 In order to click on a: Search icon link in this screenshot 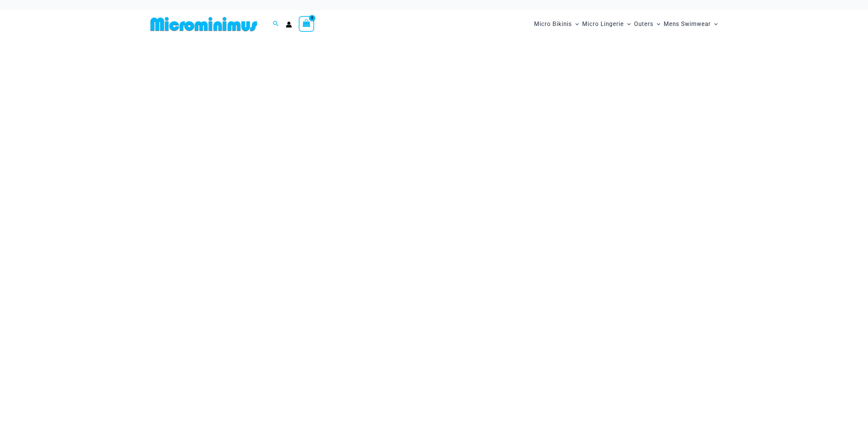, I will do `click(276, 24)`.